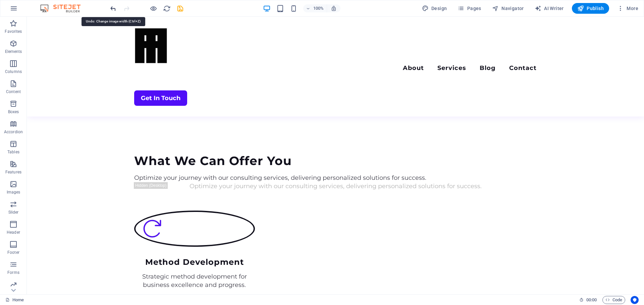 The image size is (644, 305). I want to click on p: Features, so click(13, 172).